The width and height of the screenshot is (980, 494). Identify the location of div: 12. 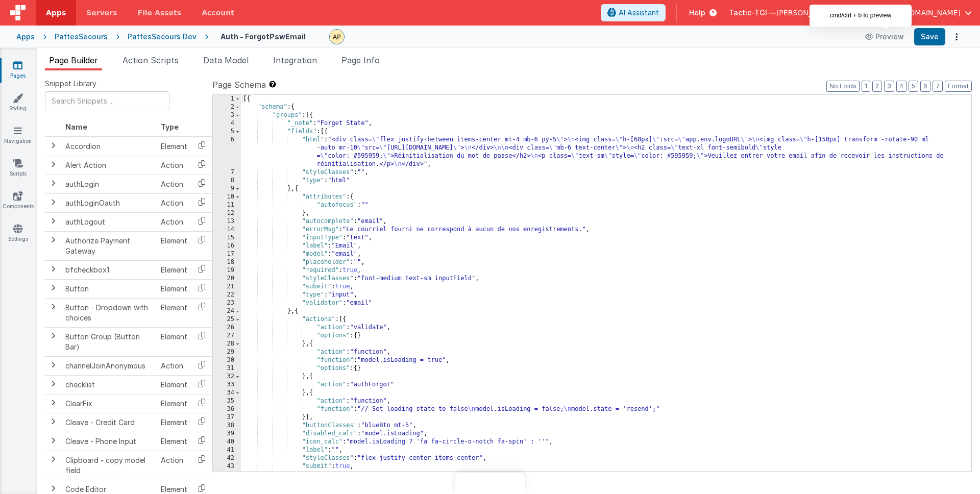
(226, 214).